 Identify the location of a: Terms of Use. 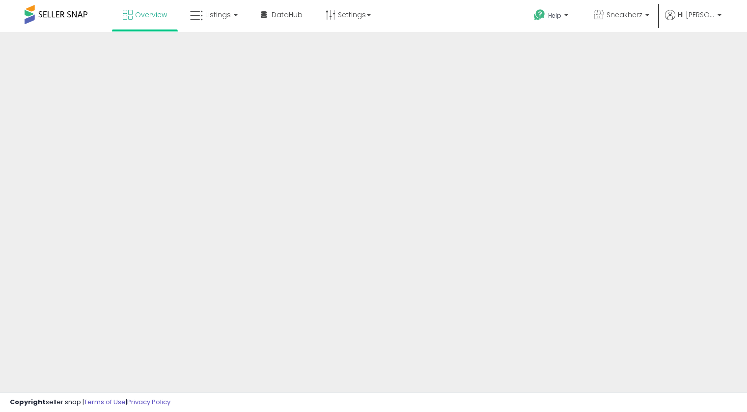
(105, 401).